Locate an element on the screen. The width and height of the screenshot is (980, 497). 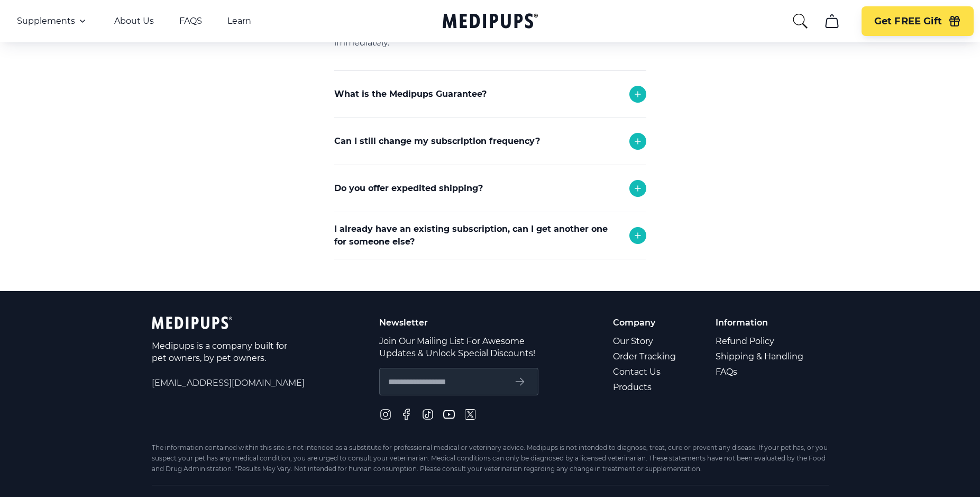
p: Join Our Mailing List For Awesome Updates & Unlock Special Discounts! is located at coordinates (459, 348).